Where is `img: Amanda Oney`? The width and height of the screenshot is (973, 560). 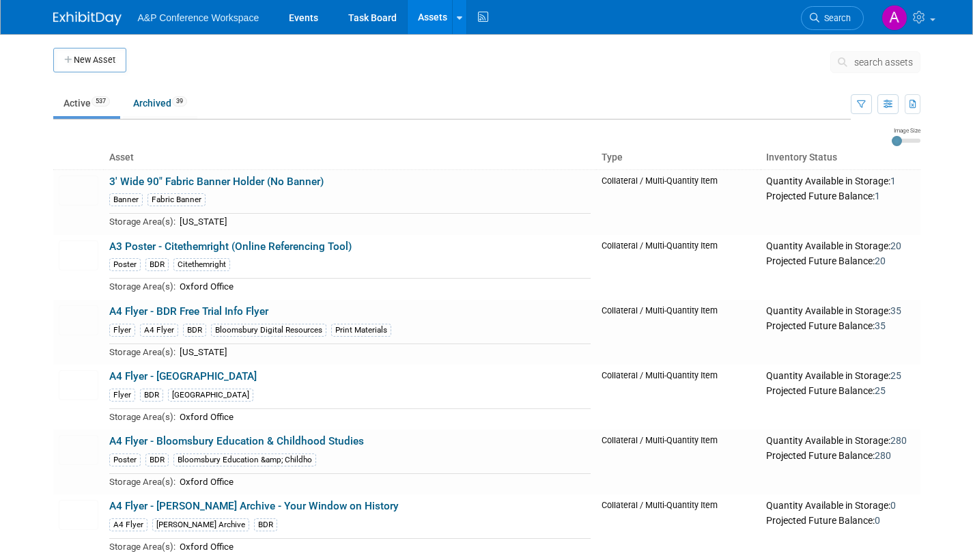
img: Amanda Oney is located at coordinates (895, 18).